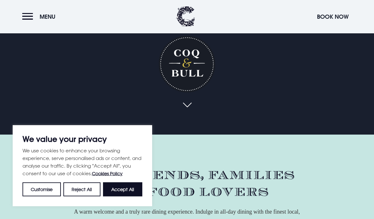 This screenshot has height=219, width=374. Describe the element at coordinates (42, 189) in the screenshot. I see `button: Customise` at that location.